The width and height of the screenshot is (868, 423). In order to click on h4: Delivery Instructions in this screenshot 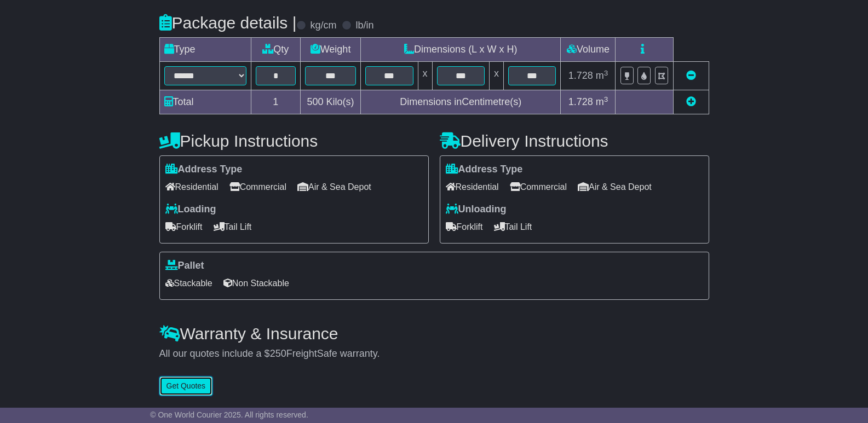, I will do `click(574, 141)`.